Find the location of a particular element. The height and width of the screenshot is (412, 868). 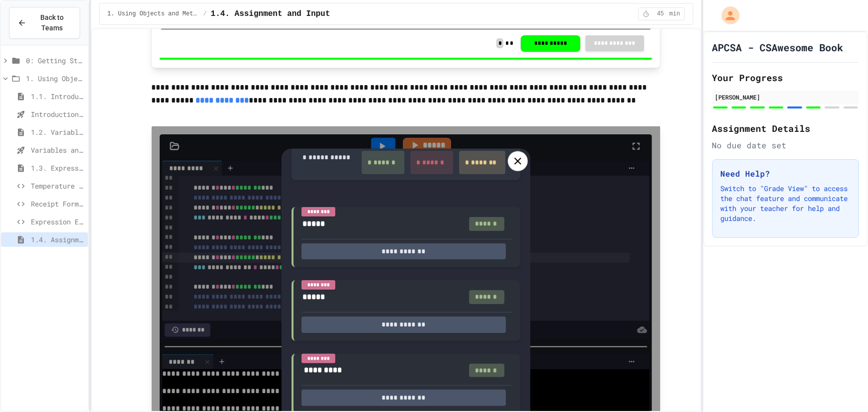

span: 45 is located at coordinates (660, 14).